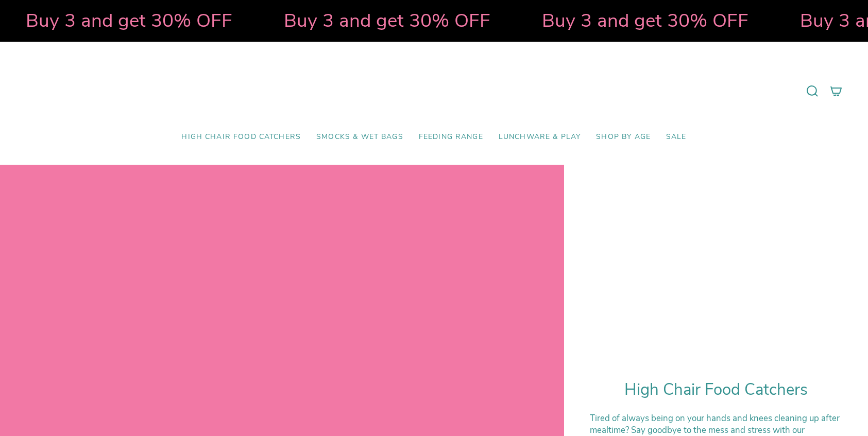 The height and width of the screenshot is (436, 868). What do you see at coordinates (360, 136) in the screenshot?
I see `div: Smocks & Wet Bags` at bounding box center [360, 136].